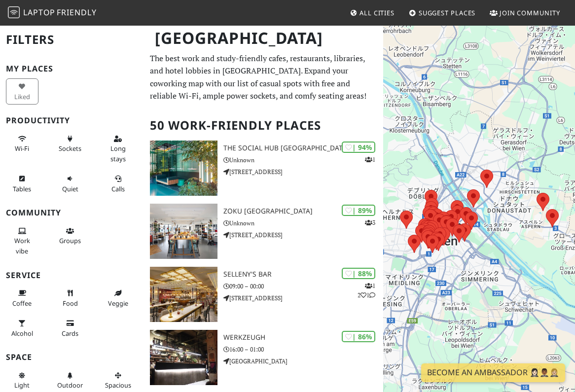 This screenshot has width=575, height=392. Describe the element at coordinates (447, 13) in the screenshot. I see `span: Suggest Places` at that location.